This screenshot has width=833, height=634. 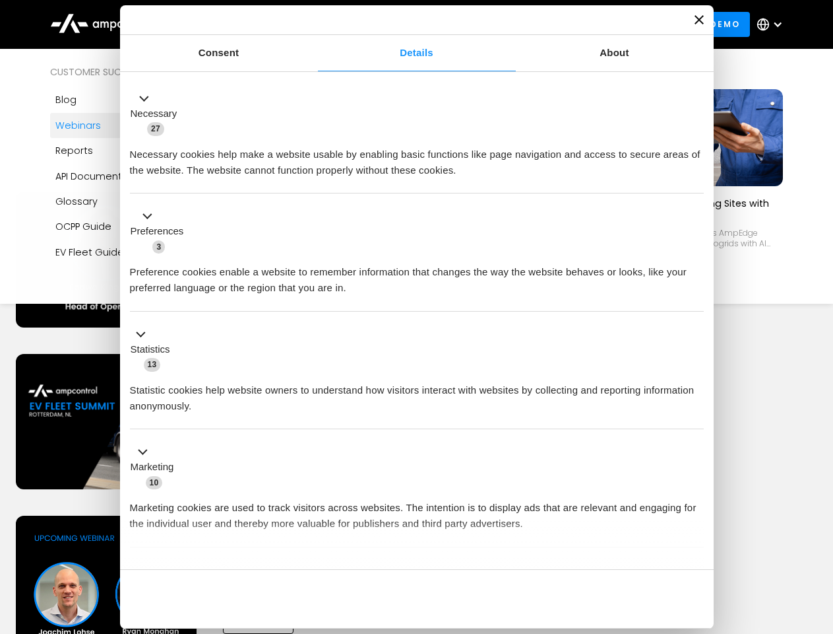 What do you see at coordinates (417, 53) in the screenshot?
I see `a: Details` at bounding box center [417, 53].